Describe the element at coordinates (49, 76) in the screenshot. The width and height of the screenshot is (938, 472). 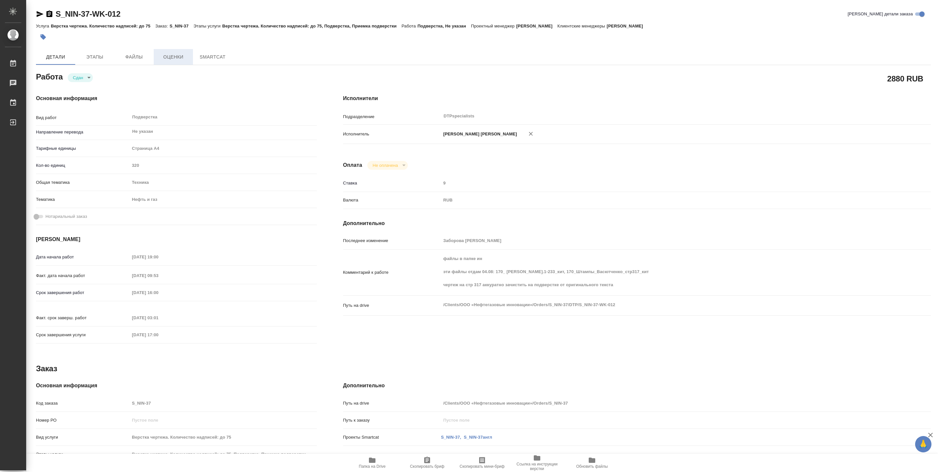
I see `h2: Работа` at that location.